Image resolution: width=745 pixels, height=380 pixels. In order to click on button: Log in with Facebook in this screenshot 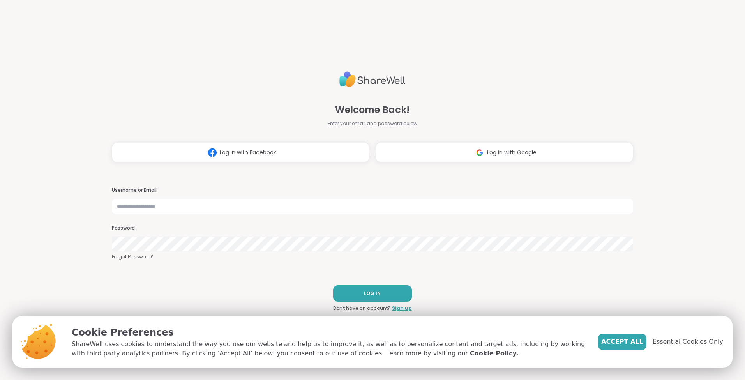, I will do `click(241, 152)`.